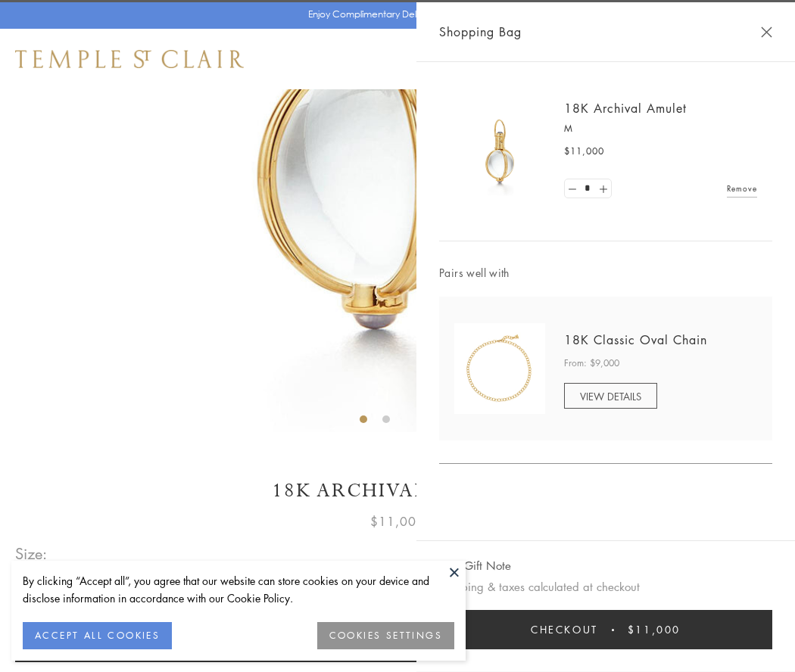 This screenshot has width=795, height=672. I want to click on button: ACCEPT ALL COOKIES, so click(97, 636).